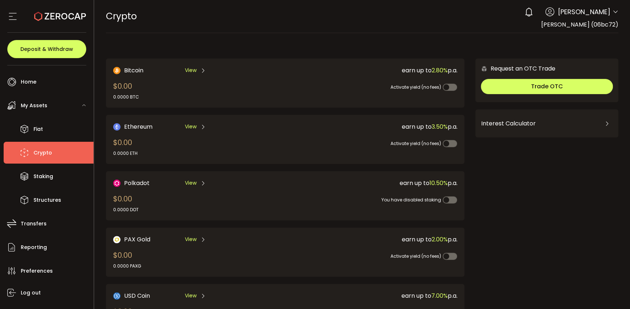  What do you see at coordinates (126, 210) in the screenshot?
I see `div: 0.0000 DOT` at bounding box center [126, 210].